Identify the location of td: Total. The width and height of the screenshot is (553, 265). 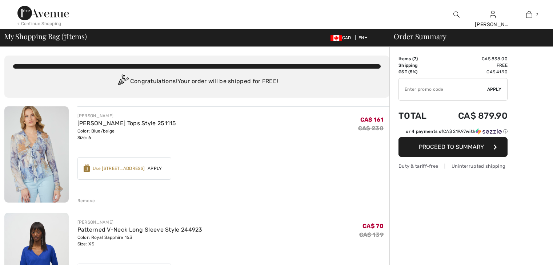
(418, 116).